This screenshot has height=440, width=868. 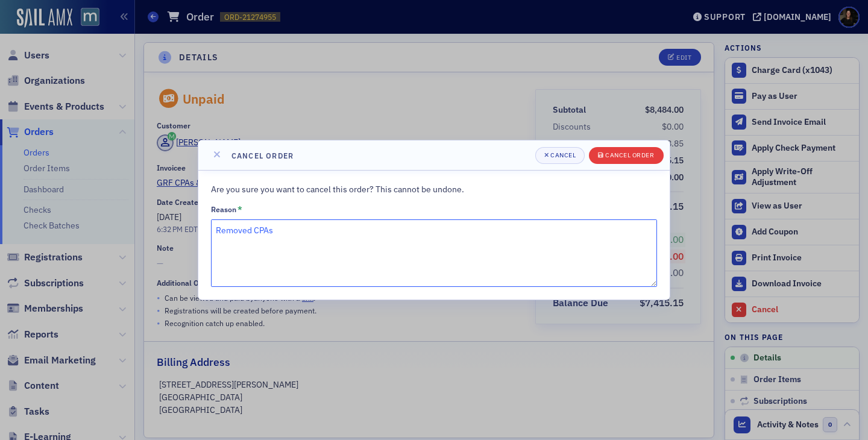 What do you see at coordinates (560, 155) in the screenshot?
I see `button: Cancel` at bounding box center [560, 155].